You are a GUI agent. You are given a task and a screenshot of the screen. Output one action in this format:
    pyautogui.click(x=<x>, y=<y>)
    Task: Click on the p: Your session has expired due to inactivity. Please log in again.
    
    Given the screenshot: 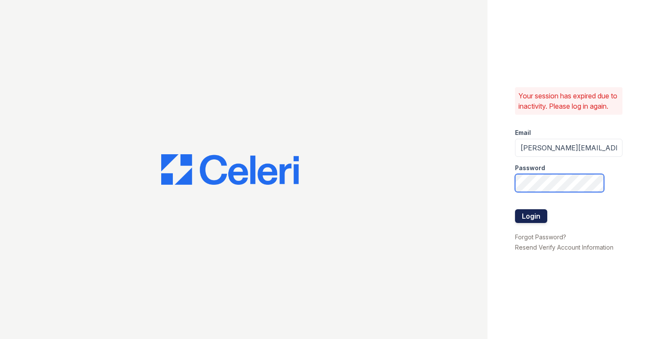 What is the action you would take?
    pyautogui.click(x=569, y=101)
    